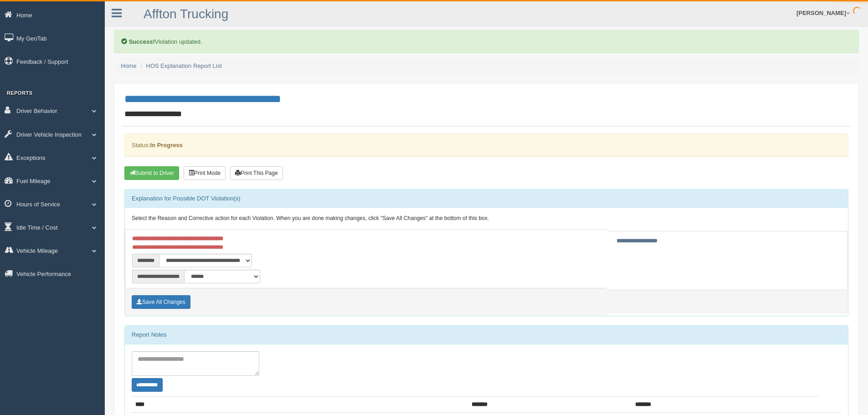  Describe the element at coordinates (184, 66) in the screenshot. I see `a: HOS Explanation Report List` at that location.